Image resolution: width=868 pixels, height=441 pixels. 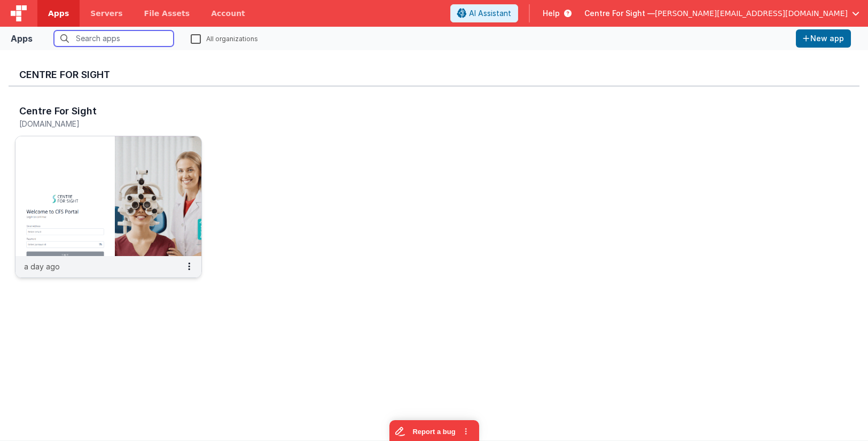 I want to click on button: New app, so click(x=823, y=39).